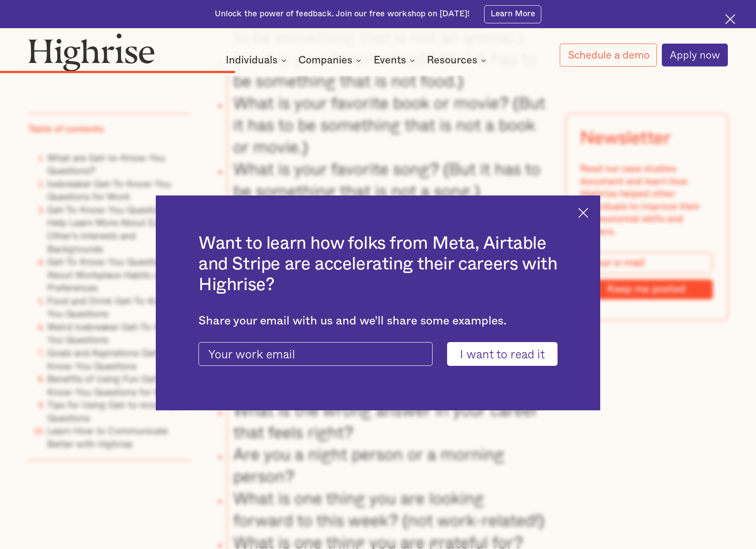 The width and height of the screenshot is (756, 549). Describe the element at coordinates (91, 52) in the screenshot. I see `img: Highrise logo` at that location.